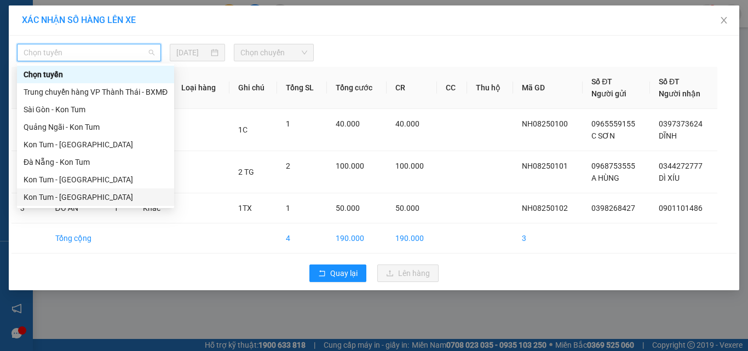 The width and height of the screenshot is (748, 351). Describe the element at coordinates (95, 86) in the screenshot. I see `span: SL` at that location.